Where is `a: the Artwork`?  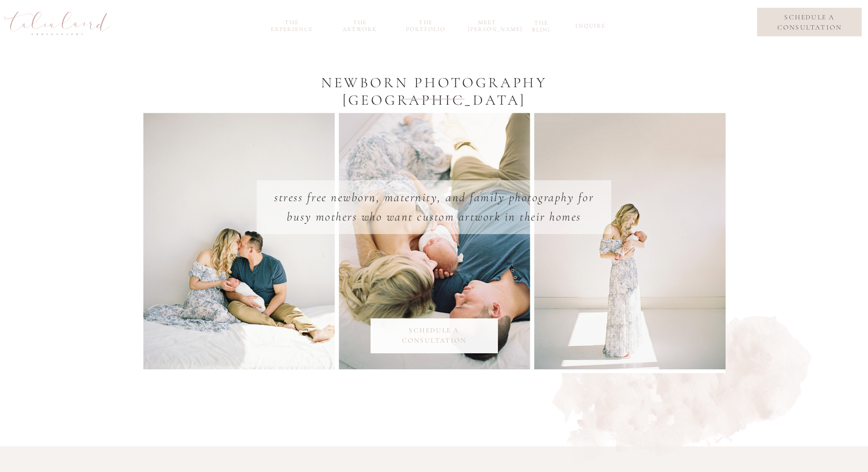 a: the Artwork is located at coordinates (359, 24).